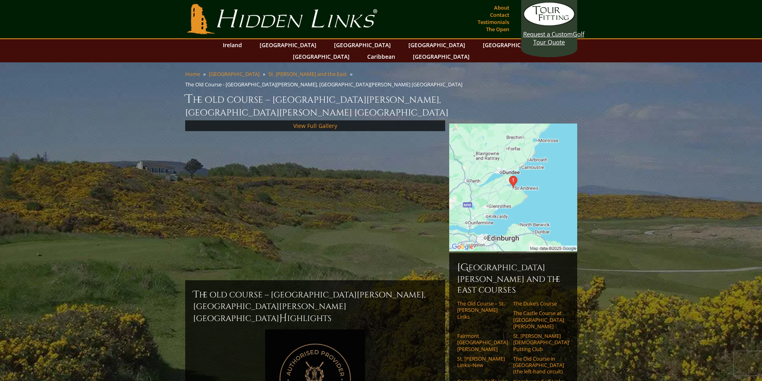 This screenshot has height=381, width=762. What do you see at coordinates (548, 34) in the screenshot?
I see `span: Request a Custom` at bounding box center [548, 34].